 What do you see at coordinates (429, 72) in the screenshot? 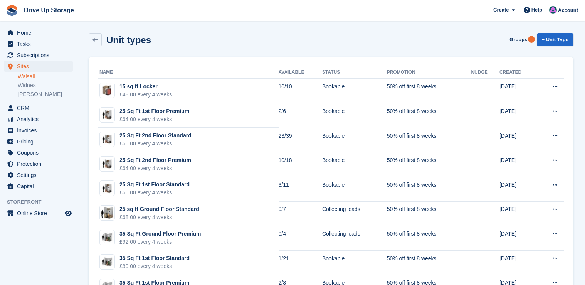
I see `th: Promotion` at bounding box center [429, 72].